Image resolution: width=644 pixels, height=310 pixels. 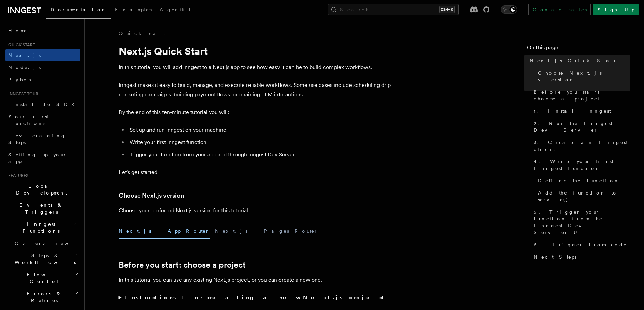 What do you see at coordinates (40, 208) in the screenshot?
I see `span: Events & Triggers` at bounding box center [40, 208].